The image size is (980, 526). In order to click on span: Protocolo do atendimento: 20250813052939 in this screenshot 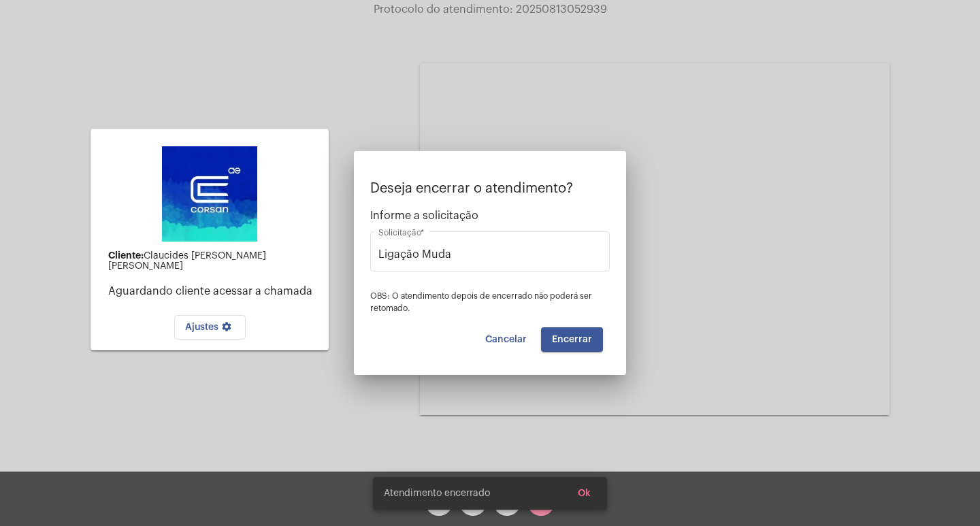, I will do `click(490, 9)`.